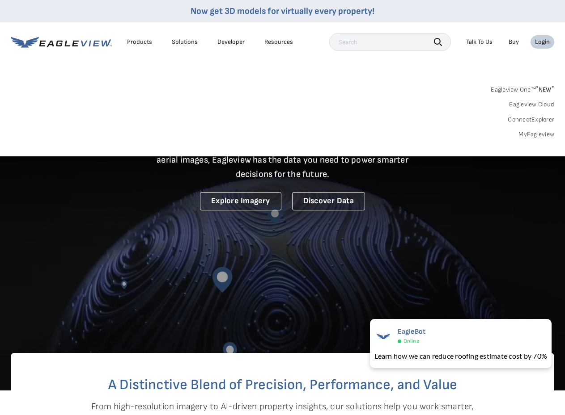 Image resolution: width=565 pixels, height=415 pixels. What do you see at coordinates (231, 42) in the screenshot?
I see `a: Developer` at bounding box center [231, 42].